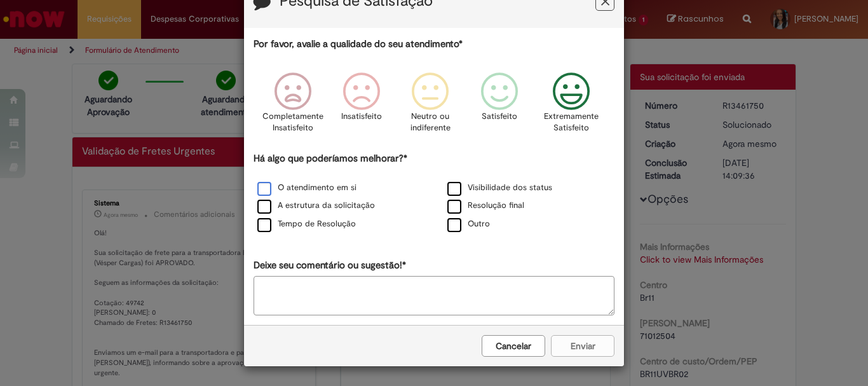  I want to click on p: Insatisfeito, so click(361, 116).